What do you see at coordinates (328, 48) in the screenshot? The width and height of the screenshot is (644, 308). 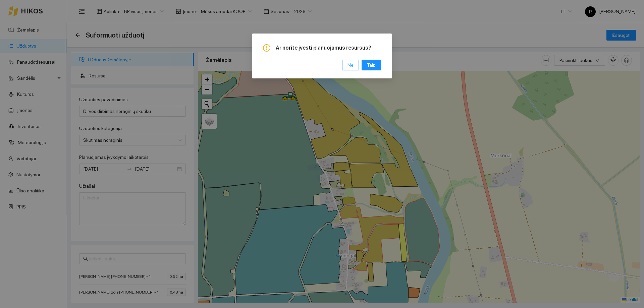 I see `span: Ar norite įvesti planuojamus resursus?` at bounding box center [328, 48].